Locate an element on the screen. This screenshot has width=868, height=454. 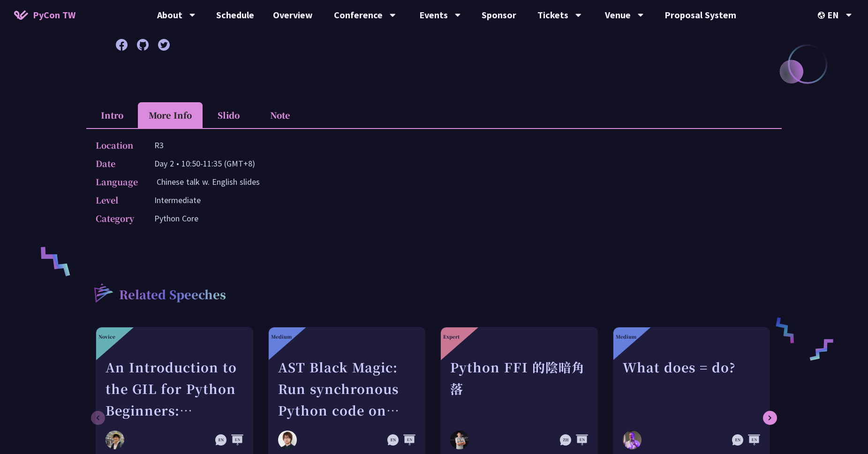
img: Home icon of PyCon TW 2025 is located at coordinates (21, 15).